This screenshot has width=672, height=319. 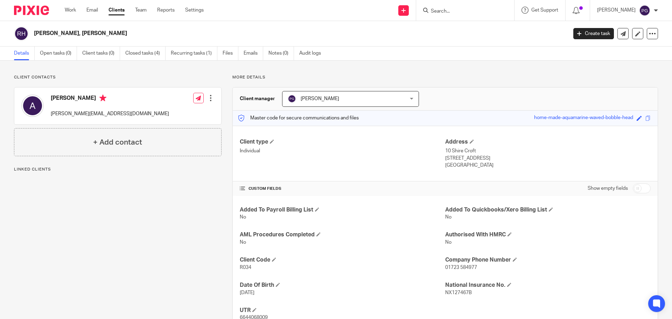 What do you see at coordinates (230, 53) in the screenshot?
I see `a: Files` at bounding box center [230, 53].